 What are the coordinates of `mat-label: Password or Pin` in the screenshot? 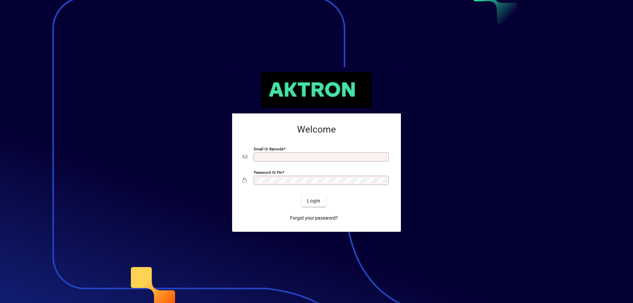 It's located at (268, 172).